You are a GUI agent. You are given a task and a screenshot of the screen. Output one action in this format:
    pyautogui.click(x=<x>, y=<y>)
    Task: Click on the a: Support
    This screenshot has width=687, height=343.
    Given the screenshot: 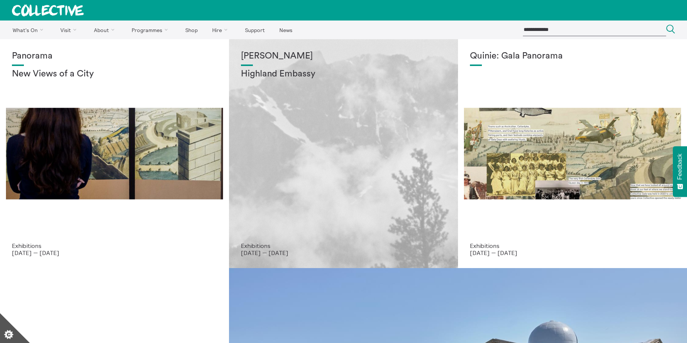 What is the action you would take?
    pyautogui.click(x=255, y=30)
    